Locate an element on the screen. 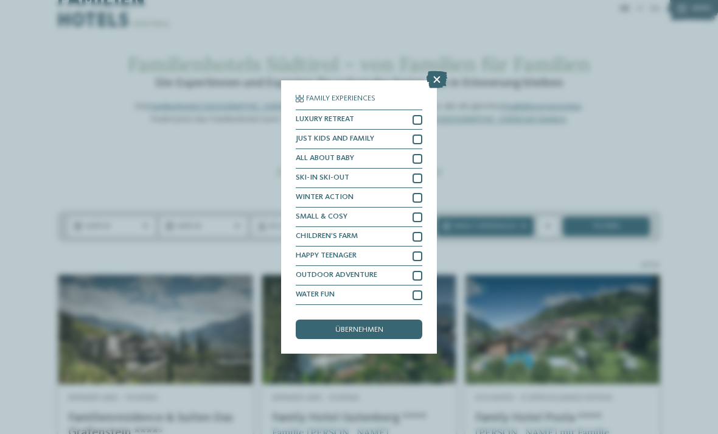 The width and height of the screenshot is (718, 434). span: SMALL & COSY is located at coordinates (321, 217).